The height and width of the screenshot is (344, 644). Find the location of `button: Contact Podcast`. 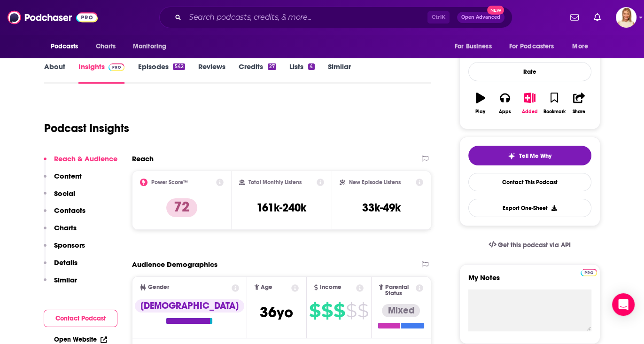

button: Contact Podcast is located at coordinates (80, 318).